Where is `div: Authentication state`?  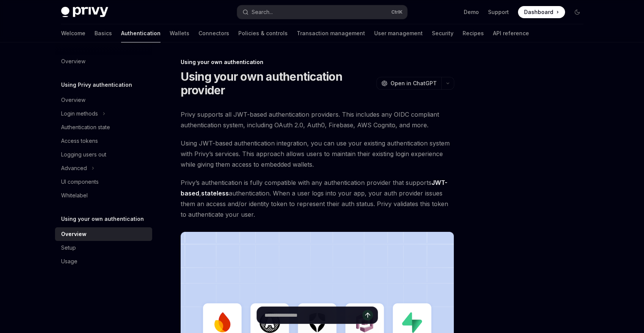
div: Authentication state is located at coordinates (85, 127).